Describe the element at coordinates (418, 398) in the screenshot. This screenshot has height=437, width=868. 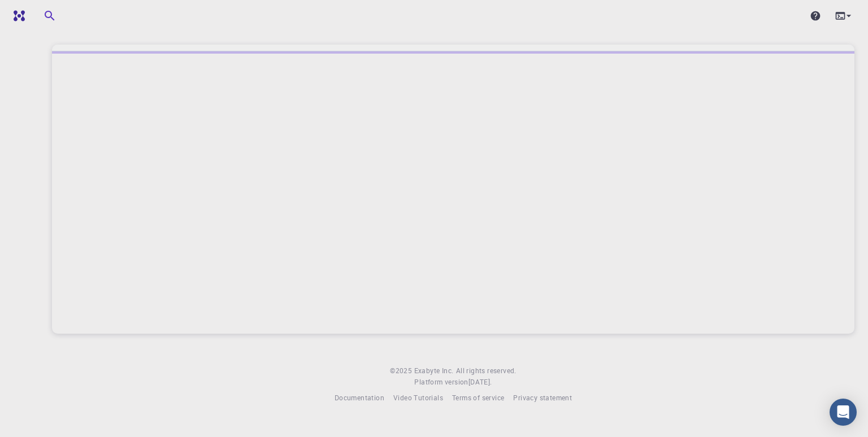
I see `a: Video Tutorials` at that location.